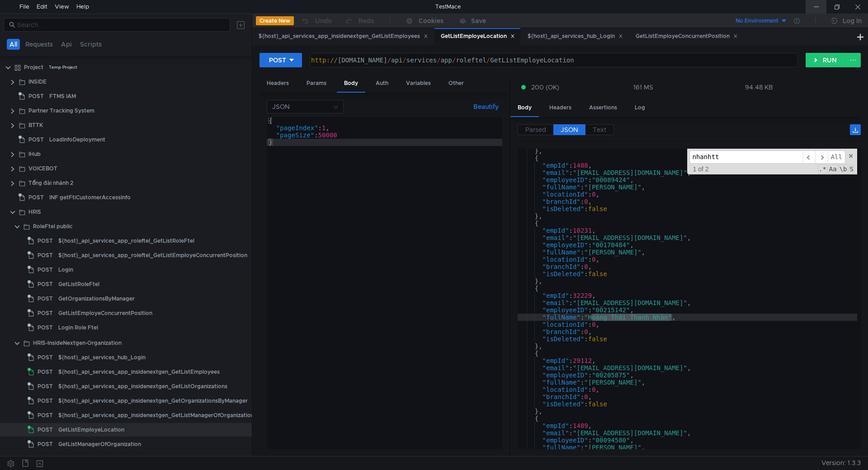 This screenshot has height=470, width=868. I want to click on div: IHub, so click(34, 154).